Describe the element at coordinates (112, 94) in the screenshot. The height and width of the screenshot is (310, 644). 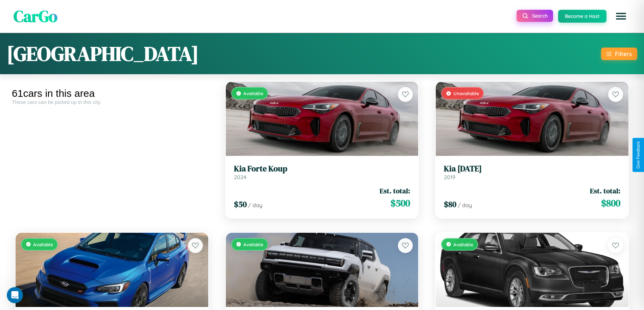
I see `div: 61 cars in this area` at that location.